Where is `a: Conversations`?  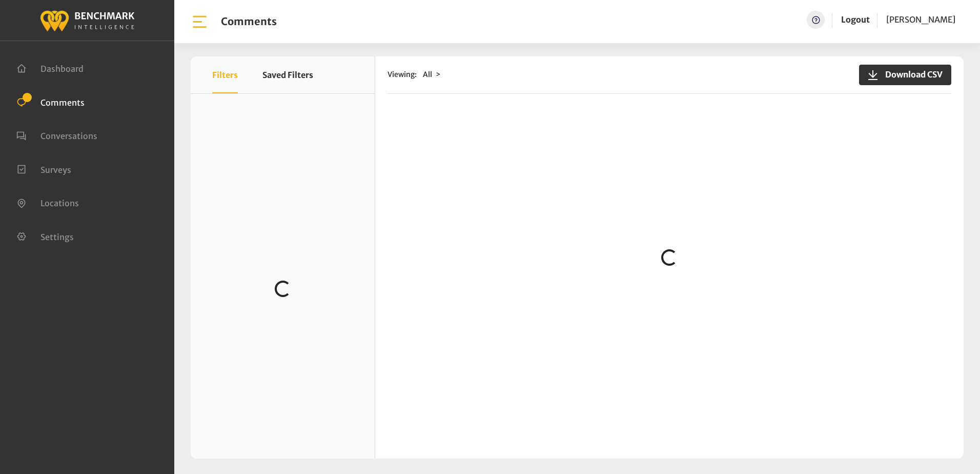
a: Conversations is located at coordinates (57, 135).